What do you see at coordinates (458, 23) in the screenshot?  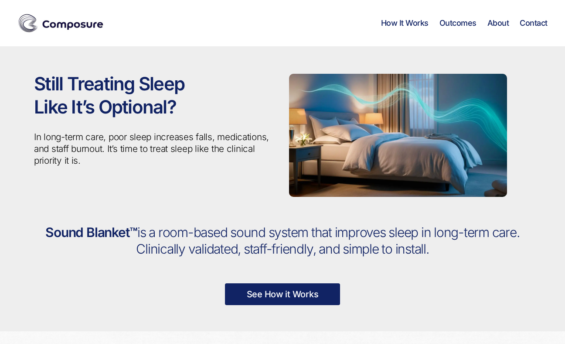 I see `a: Outcomes` at bounding box center [458, 23].